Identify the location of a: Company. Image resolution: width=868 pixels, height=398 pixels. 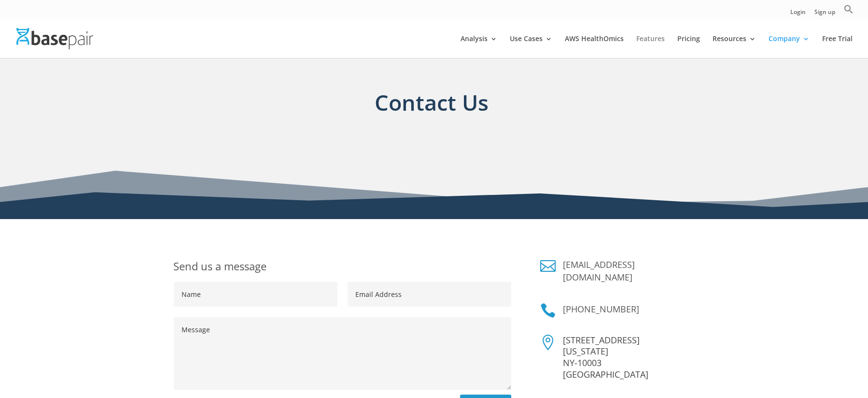
(789, 46).